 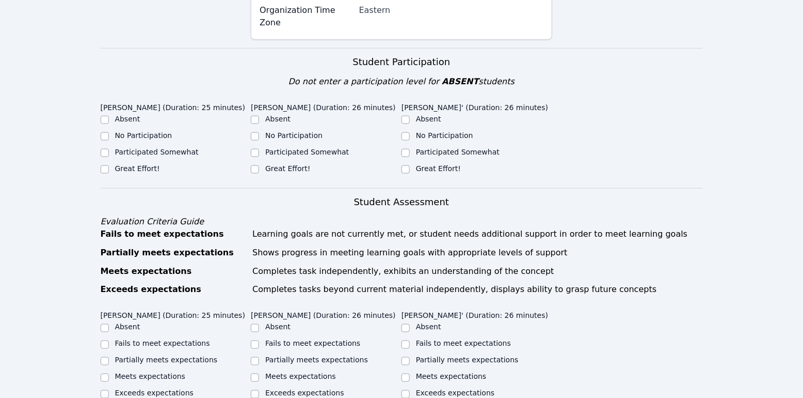 What do you see at coordinates (173, 290) in the screenshot?
I see `div: Exceeds expectations` at bounding box center [173, 290].